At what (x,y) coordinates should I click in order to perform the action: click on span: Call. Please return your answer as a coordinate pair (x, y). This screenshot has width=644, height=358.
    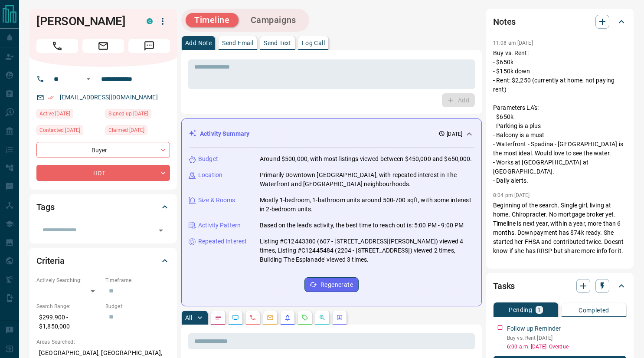
    Looking at the image, I should click on (57, 46).